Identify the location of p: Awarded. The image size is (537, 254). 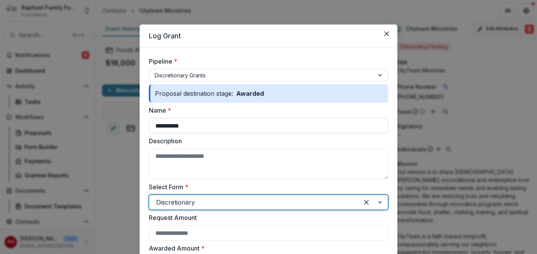
(250, 94).